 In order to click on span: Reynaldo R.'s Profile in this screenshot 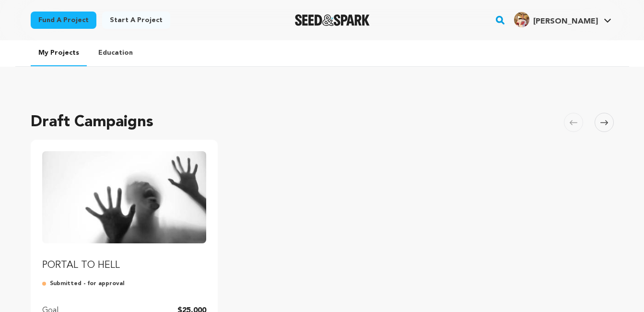, I will do `click(562, 20)`.